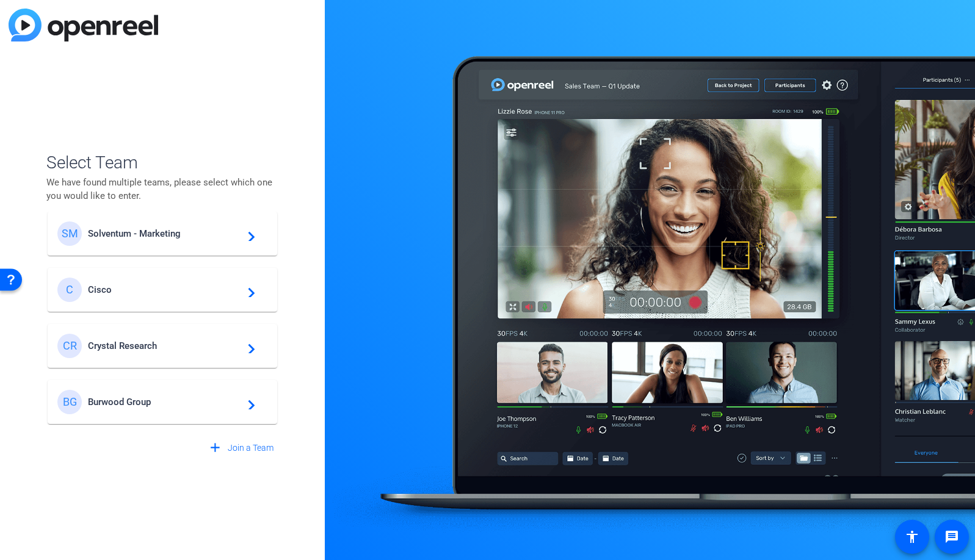 This screenshot has width=975, height=560. What do you see at coordinates (251, 448) in the screenshot?
I see `span: Join a Team` at bounding box center [251, 448].